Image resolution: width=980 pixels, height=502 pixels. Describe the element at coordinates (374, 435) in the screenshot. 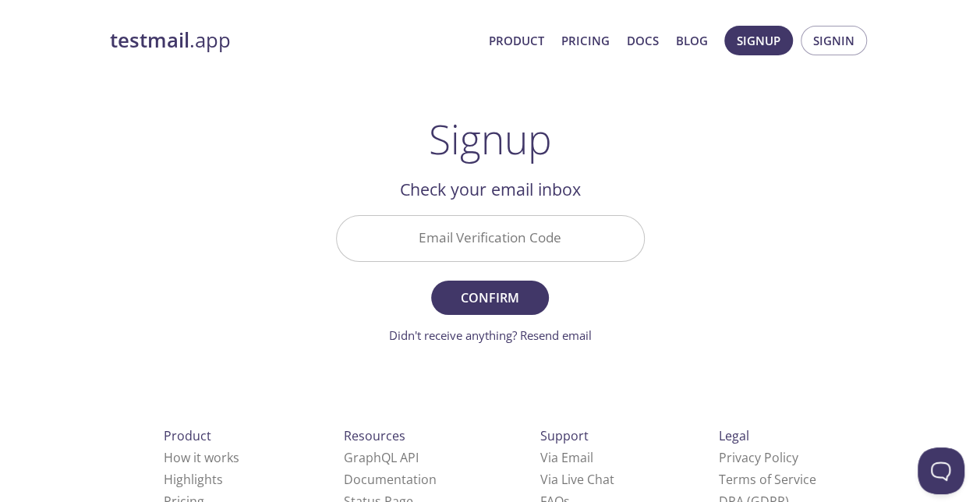

I see `span: Resources` at that location.